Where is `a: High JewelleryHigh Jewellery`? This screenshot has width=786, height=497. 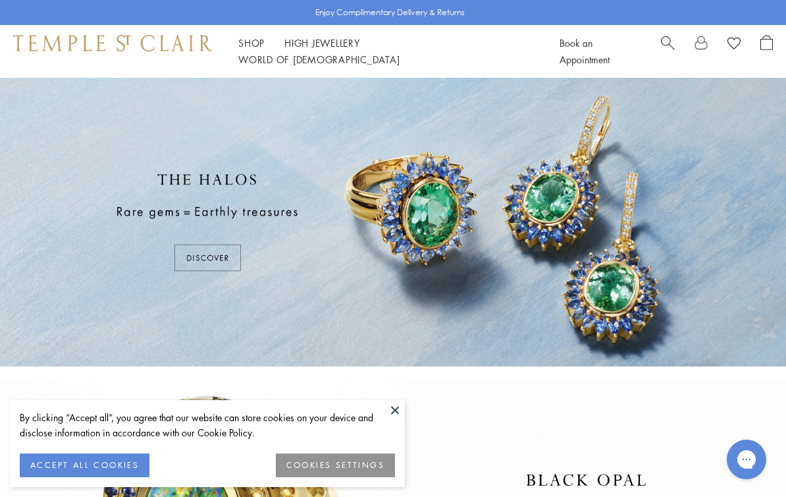
a: High JewelleryHigh Jewellery is located at coordinates (322, 43).